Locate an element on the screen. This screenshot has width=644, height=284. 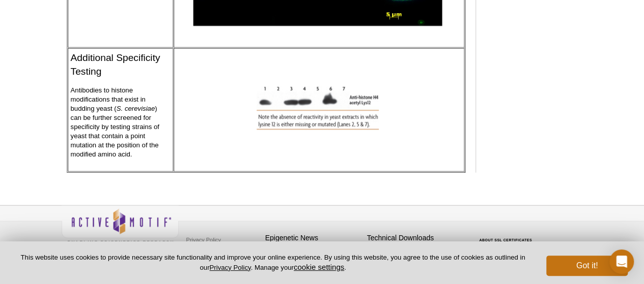
a: ABOUT SSL CERTIFICATES is located at coordinates (505, 240).